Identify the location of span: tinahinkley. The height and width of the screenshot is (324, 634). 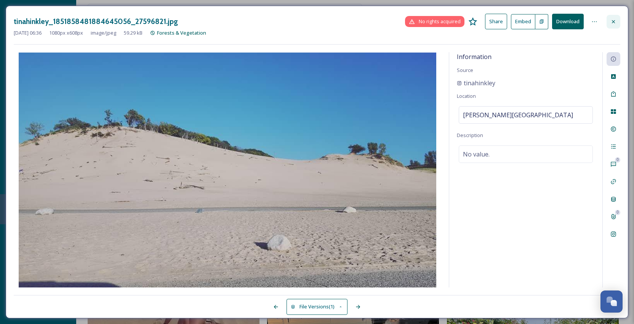
(479, 83).